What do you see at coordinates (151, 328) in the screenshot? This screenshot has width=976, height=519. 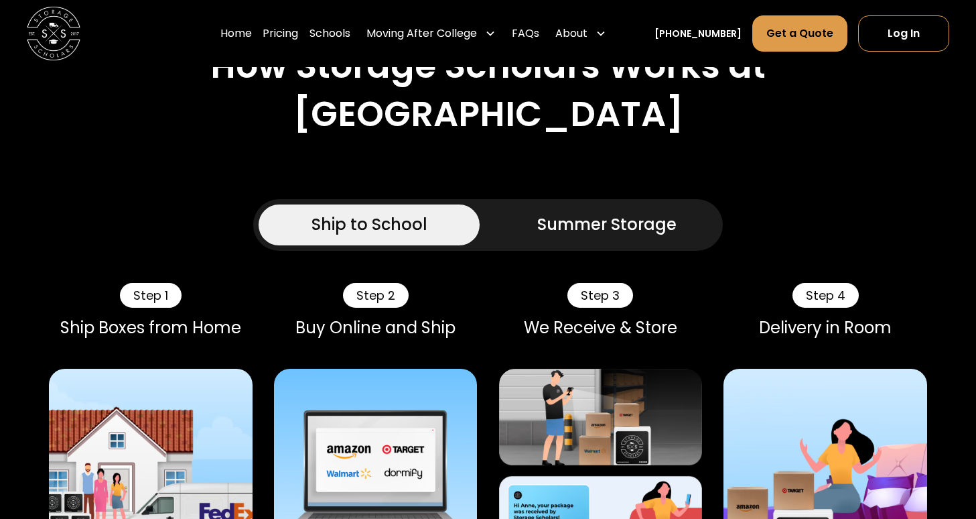 I see `div: Ship Boxes from Home` at bounding box center [151, 328].